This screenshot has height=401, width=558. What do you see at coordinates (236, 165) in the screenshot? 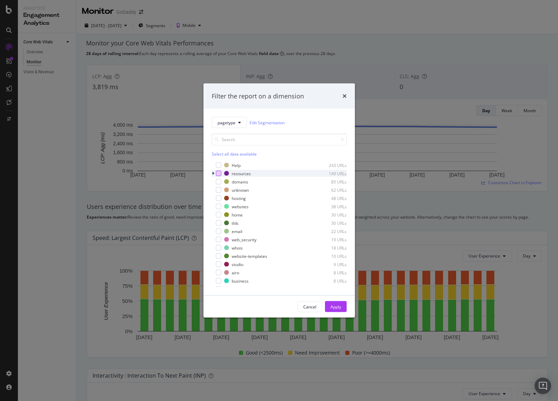
I see `div: Help` at bounding box center [236, 165].